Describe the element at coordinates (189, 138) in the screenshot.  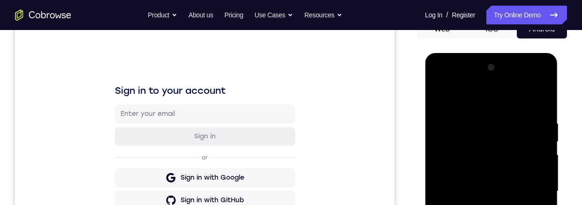
I see `p: or` at that location.